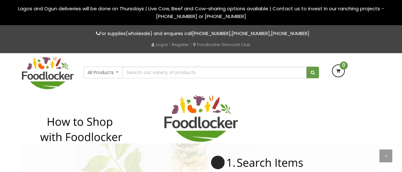 Image resolution: width=402 pixels, height=172 pixels. What do you see at coordinates (103, 73) in the screenshot?
I see `button: All Products` at bounding box center [103, 73].